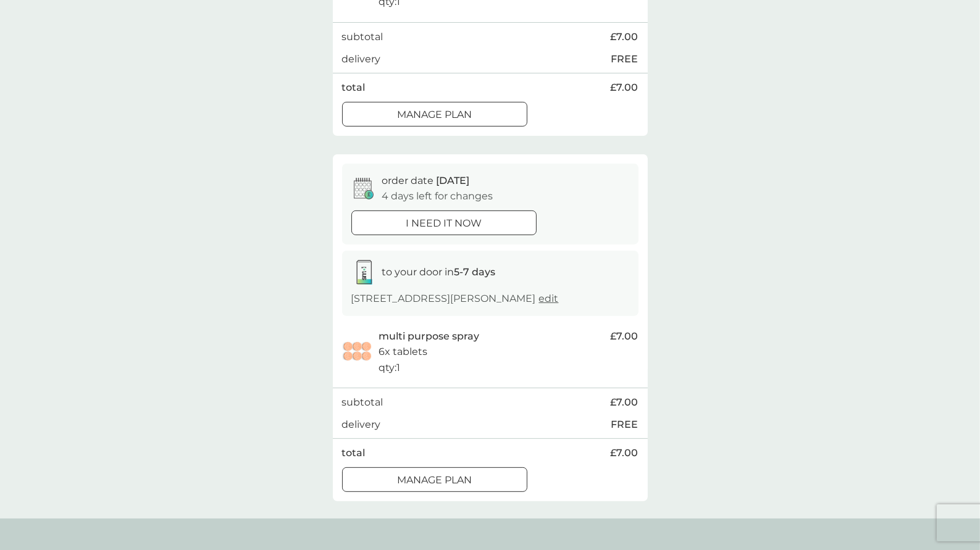 The height and width of the screenshot is (550, 980). Describe the element at coordinates (426, 181) in the screenshot. I see `p: order date` at that location.